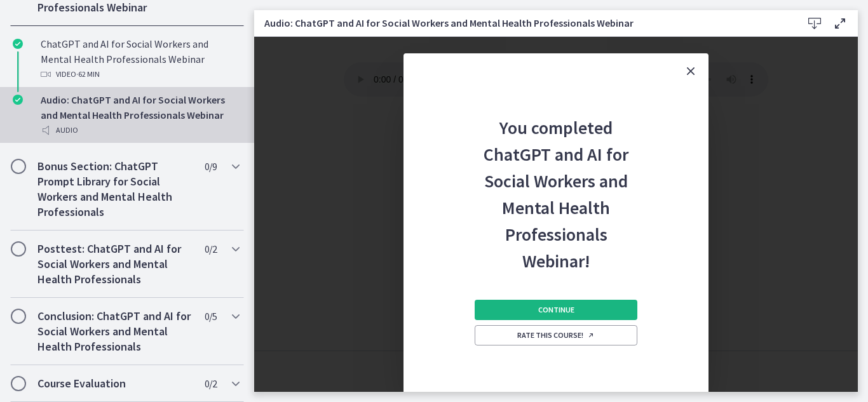 This screenshot has height=402, width=868. Describe the element at coordinates (115, 189) in the screenshot. I see `h2: Bonus Section: ChatGPT Prompt Library for Social Workers and Mental Health Professionals` at that location.